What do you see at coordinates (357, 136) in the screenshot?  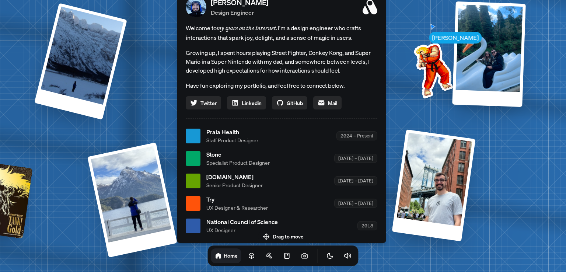 I see `div: 2024 – Present` at bounding box center [357, 136].